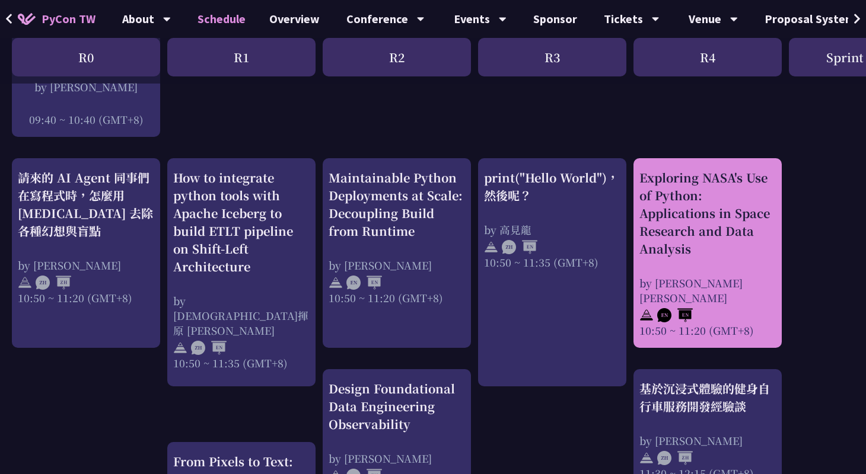 This screenshot has height=474, width=866. Describe the element at coordinates (241, 57) in the screenshot. I see `div: R1` at that location.